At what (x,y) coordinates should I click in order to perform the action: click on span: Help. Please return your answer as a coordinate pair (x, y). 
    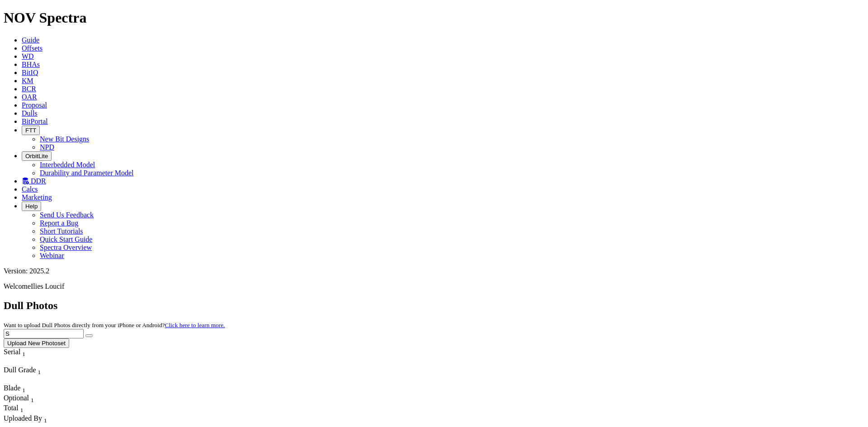
    Looking at the image, I should click on (31, 206).